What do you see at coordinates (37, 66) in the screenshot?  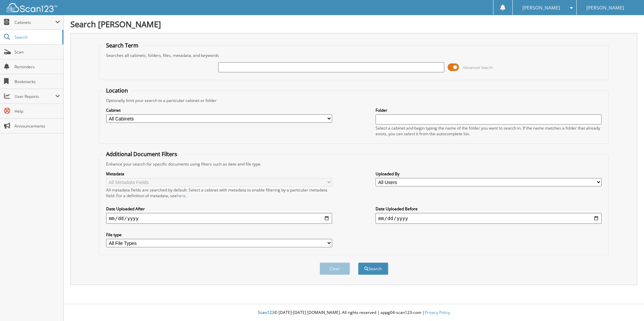 I see `span: Reminders` at bounding box center [37, 66].